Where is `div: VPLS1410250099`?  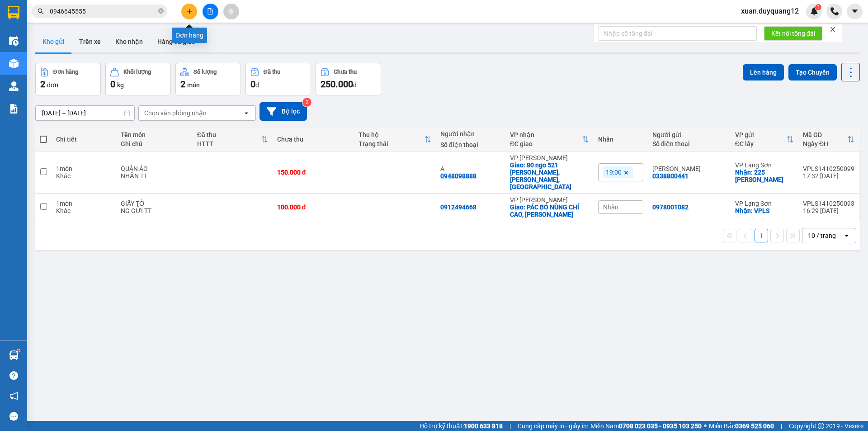
div: VPLS1410250099 is located at coordinates (829, 169).